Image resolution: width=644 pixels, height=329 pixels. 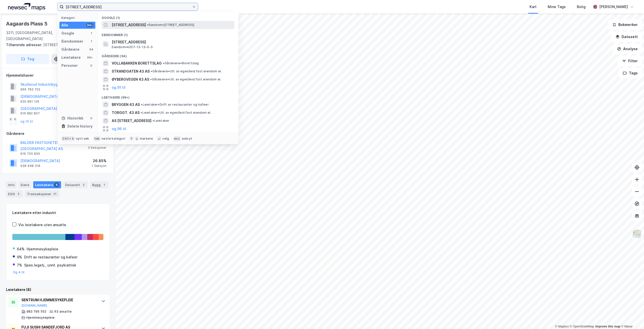 I want to click on div: SENTRUM HJEMMESYKEPLEIE, so click(x=59, y=300).